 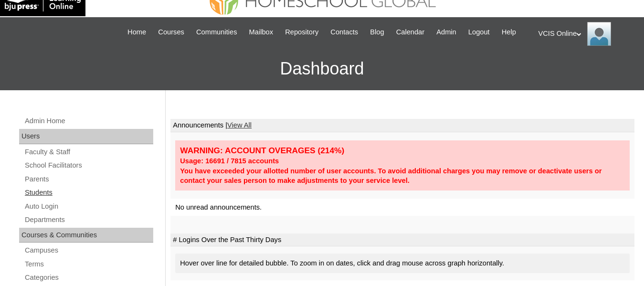 I want to click on img: VCIS Online Admin, so click(x=599, y=34).